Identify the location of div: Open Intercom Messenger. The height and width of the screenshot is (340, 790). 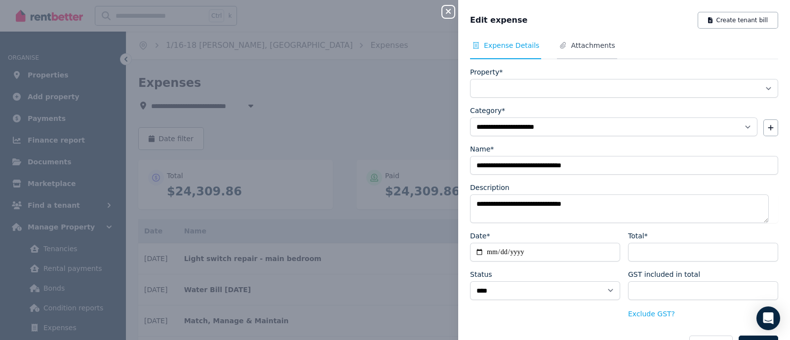
(769, 319).